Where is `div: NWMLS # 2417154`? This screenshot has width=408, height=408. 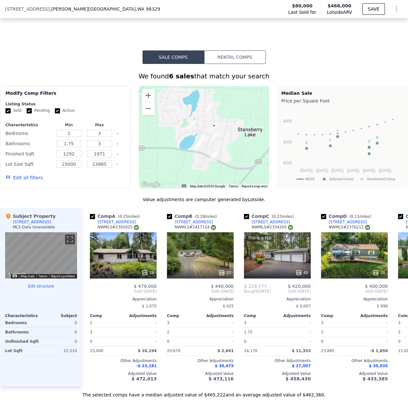
div: NWMLS # 2417154 is located at coordinates (195, 227).